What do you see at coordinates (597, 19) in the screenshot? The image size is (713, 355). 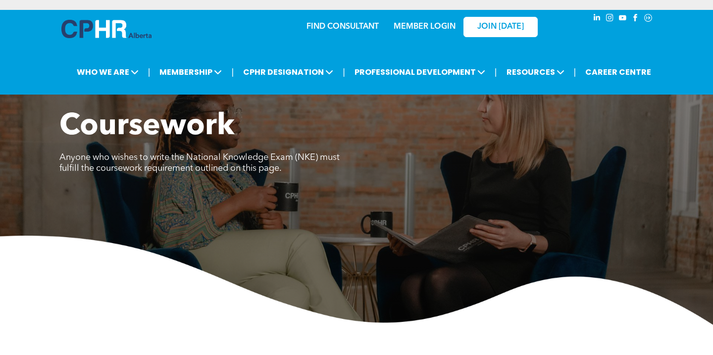 I see `a: linkedin` at bounding box center [597, 19].